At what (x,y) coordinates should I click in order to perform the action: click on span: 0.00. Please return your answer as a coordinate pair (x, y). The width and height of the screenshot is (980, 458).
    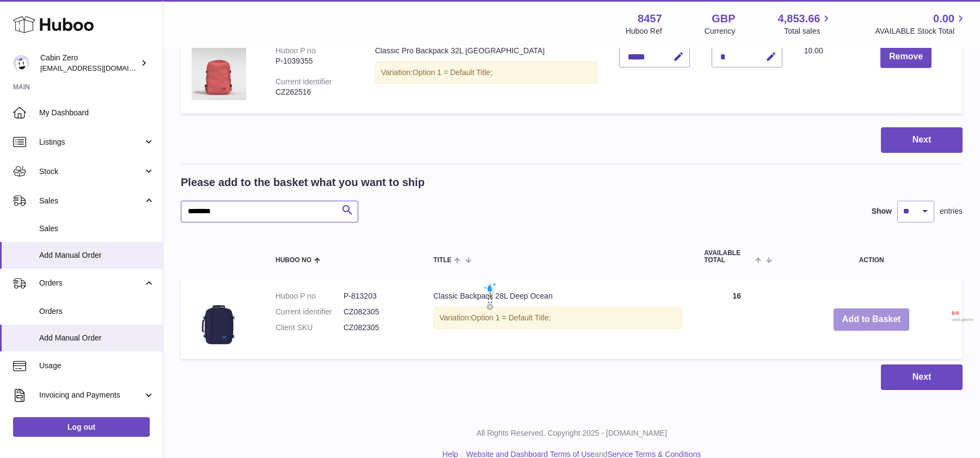
    Looking at the image, I should click on (943, 19).